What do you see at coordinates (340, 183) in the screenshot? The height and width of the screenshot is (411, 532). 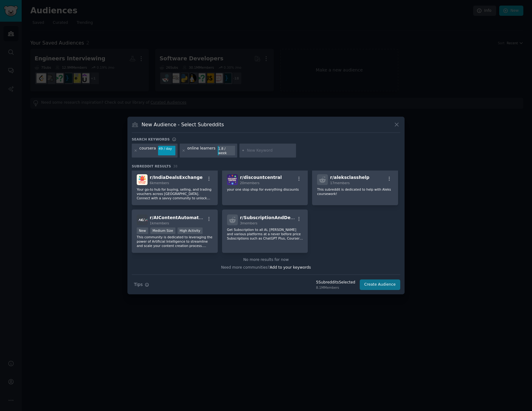 I see `span: 17 members` at bounding box center [340, 183].